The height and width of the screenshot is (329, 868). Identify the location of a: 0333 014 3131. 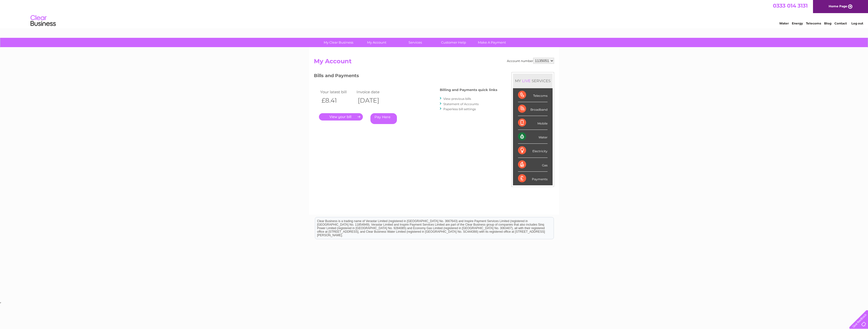
(790, 5).